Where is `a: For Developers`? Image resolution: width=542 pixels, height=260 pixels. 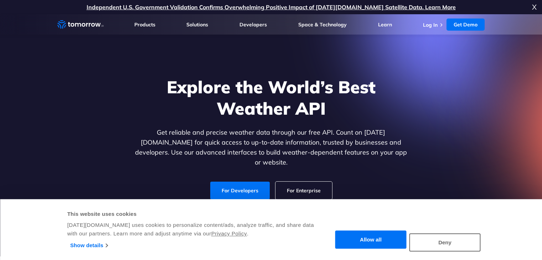 a: For Developers is located at coordinates (240, 191).